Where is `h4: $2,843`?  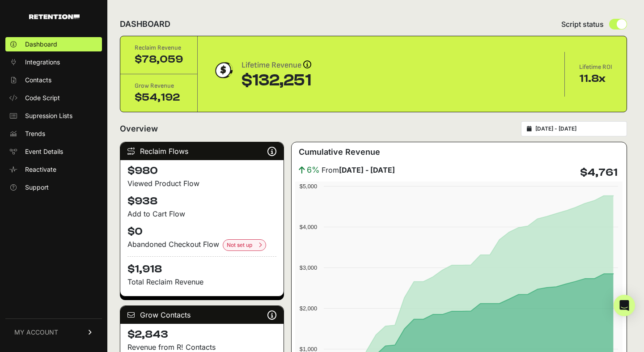
h4: $2,843 is located at coordinates (202, 335).